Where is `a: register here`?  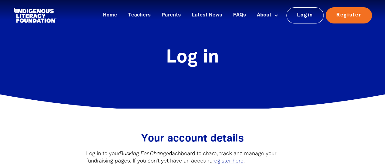
a: register here is located at coordinates (228, 161).